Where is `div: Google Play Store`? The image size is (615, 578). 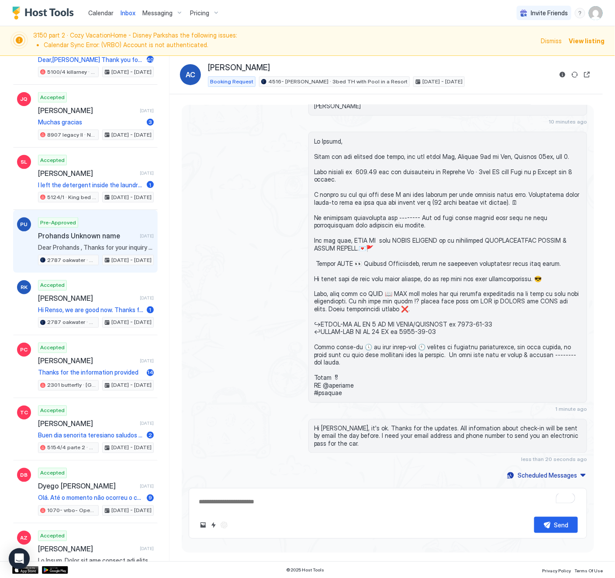
div: Google Play Store is located at coordinates (55, 570).